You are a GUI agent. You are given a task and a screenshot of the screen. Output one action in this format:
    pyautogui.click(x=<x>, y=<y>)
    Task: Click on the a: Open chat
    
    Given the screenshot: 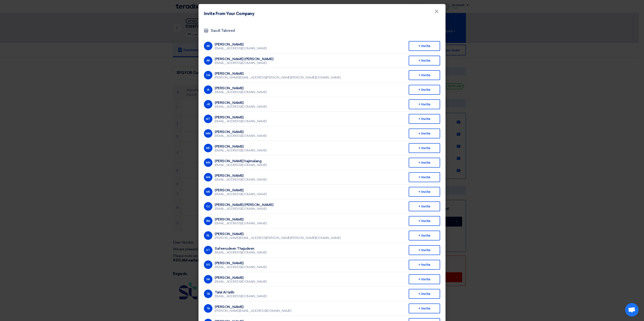 What is the action you would take?
    pyautogui.click(x=632, y=310)
    